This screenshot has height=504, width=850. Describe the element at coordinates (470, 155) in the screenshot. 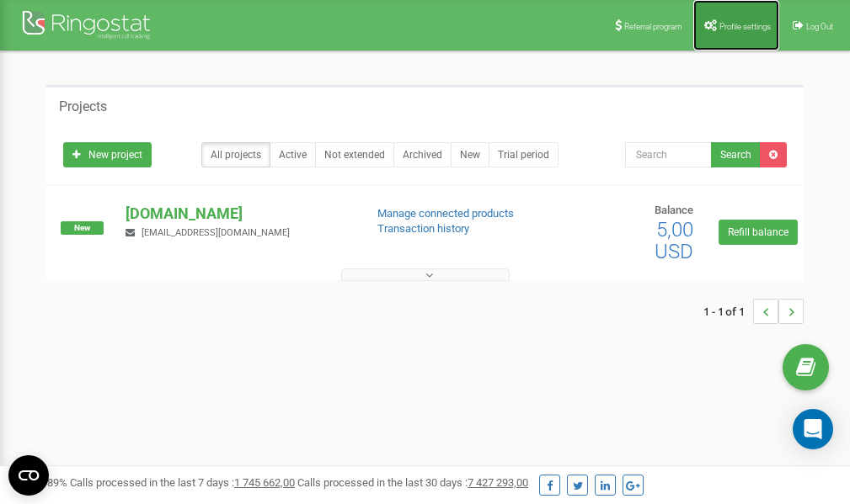

I see `a: New` at that location.